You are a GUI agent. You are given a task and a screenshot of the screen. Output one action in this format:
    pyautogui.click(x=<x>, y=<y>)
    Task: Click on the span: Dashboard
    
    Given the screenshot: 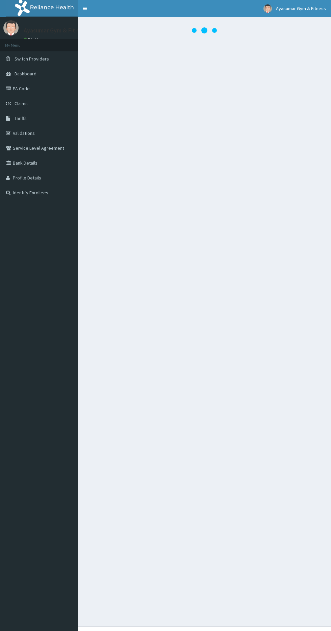 What is the action you would take?
    pyautogui.click(x=25, y=74)
    